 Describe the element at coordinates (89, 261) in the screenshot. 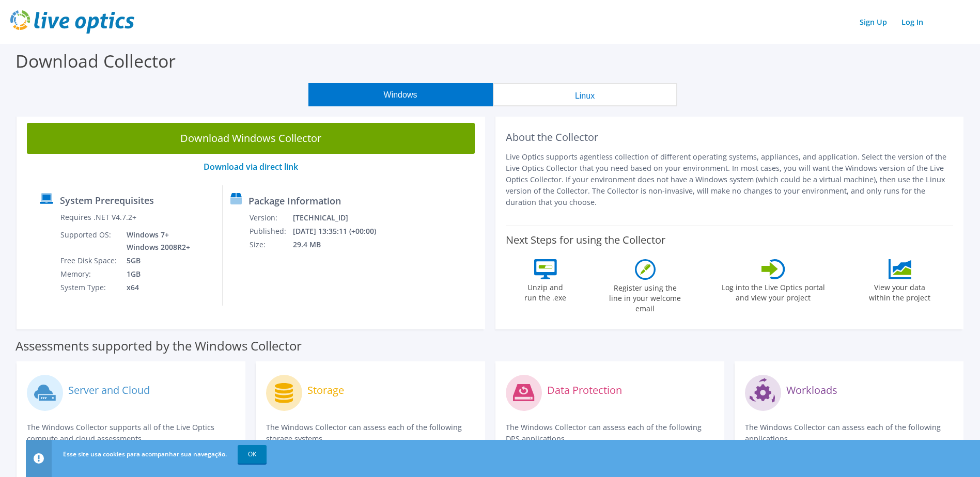

I see `td: Free Disk Space:` at that location.